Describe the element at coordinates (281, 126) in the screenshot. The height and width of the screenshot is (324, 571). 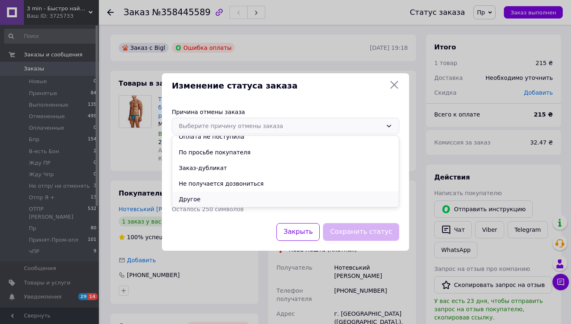
I see `div: Выберите причину отмены заказа` at that location.